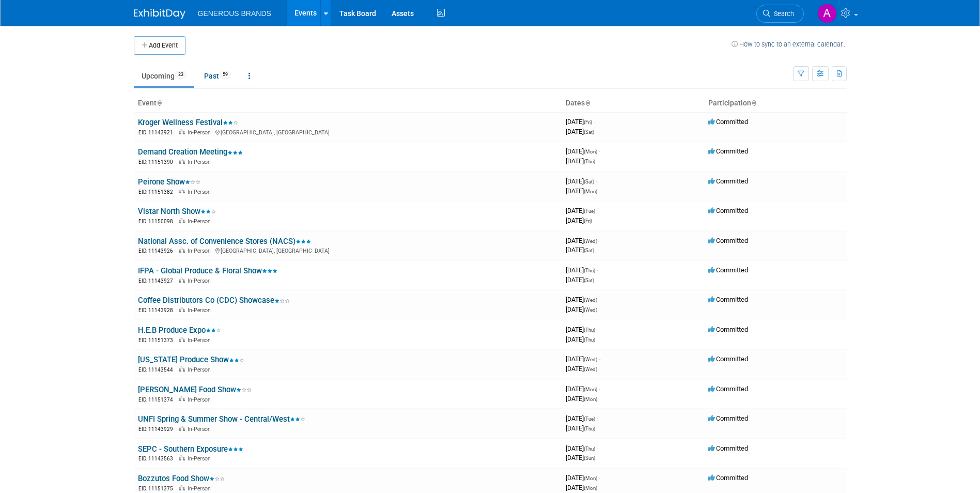 The width and height of the screenshot is (980, 493). Describe the element at coordinates (158, 250) in the screenshot. I see `span: EID: 11143926` at that location.